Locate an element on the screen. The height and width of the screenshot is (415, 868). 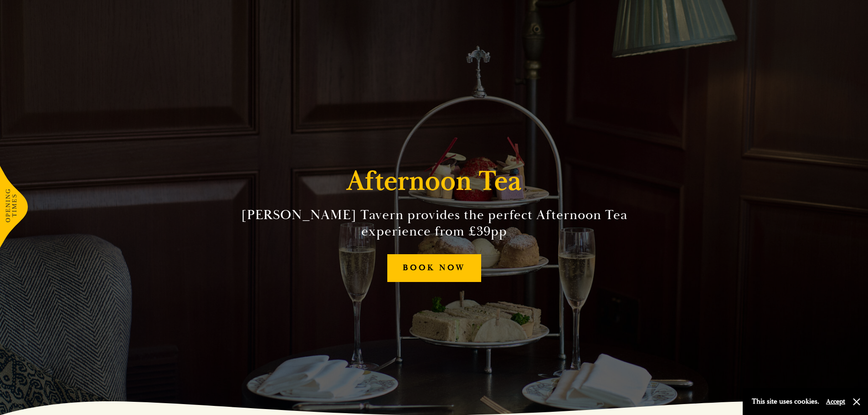
button: Accept is located at coordinates (835, 402).